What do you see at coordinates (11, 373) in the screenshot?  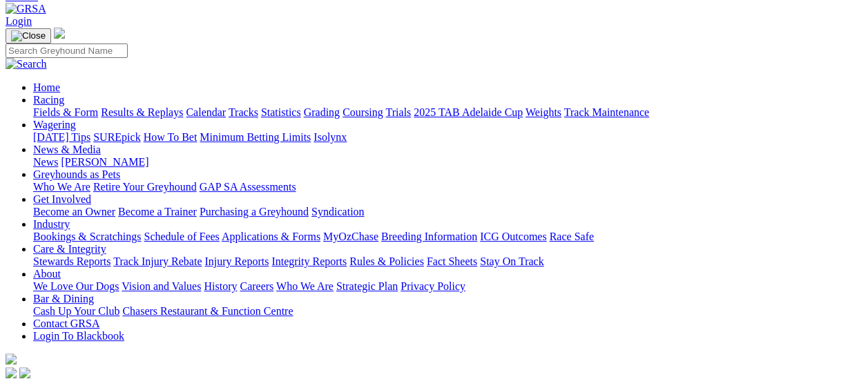 I see `img: facebook.svg` at bounding box center [11, 373].